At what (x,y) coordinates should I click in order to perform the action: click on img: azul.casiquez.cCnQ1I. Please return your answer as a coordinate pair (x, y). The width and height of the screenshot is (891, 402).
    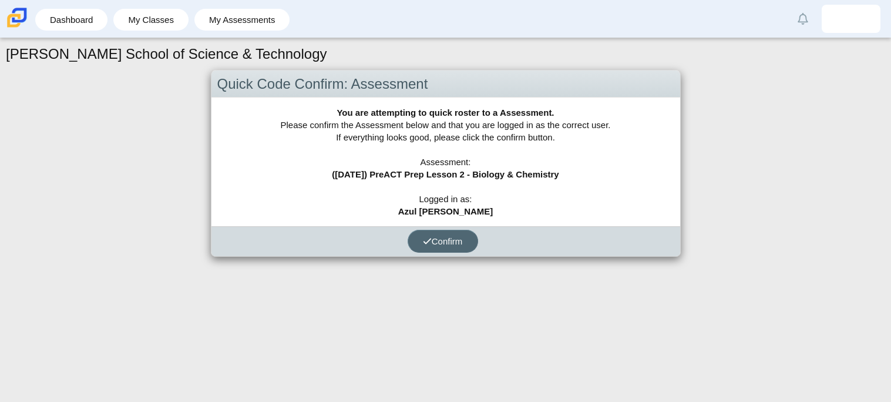
    Looking at the image, I should click on (851, 19).